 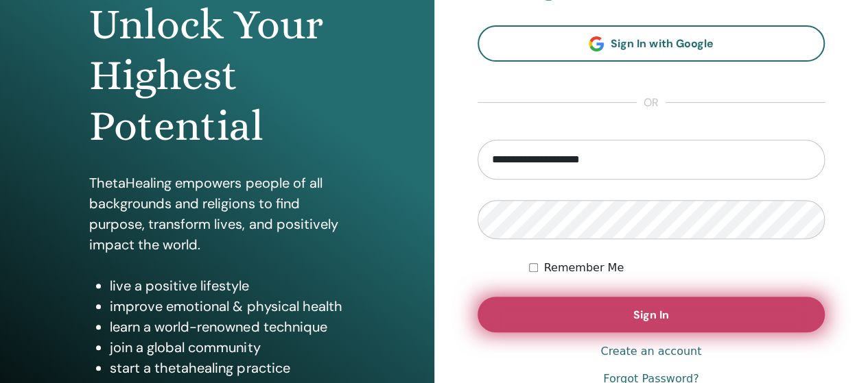 What do you see at coordinates (651, 315) in the screenshot?
I see `span: Sign In` at bounding box center [651, 315].